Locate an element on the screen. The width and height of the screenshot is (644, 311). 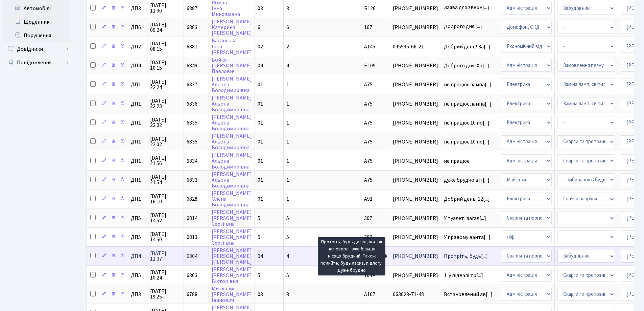
span: 03 is located at coordinates (260, 9).